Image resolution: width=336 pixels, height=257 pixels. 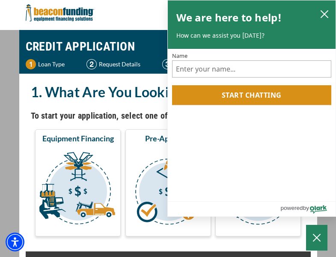 I want to click on img: Step 1, so click(x=31, y=64).